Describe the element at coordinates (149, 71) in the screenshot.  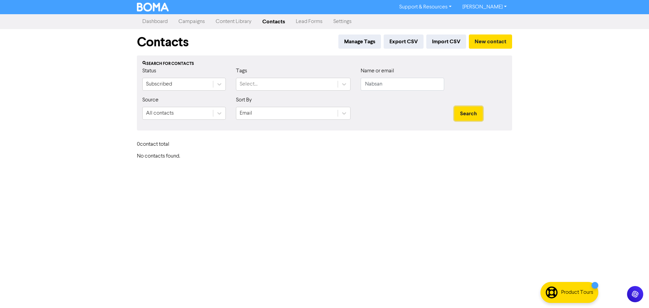
I see `label: Status` at that location.